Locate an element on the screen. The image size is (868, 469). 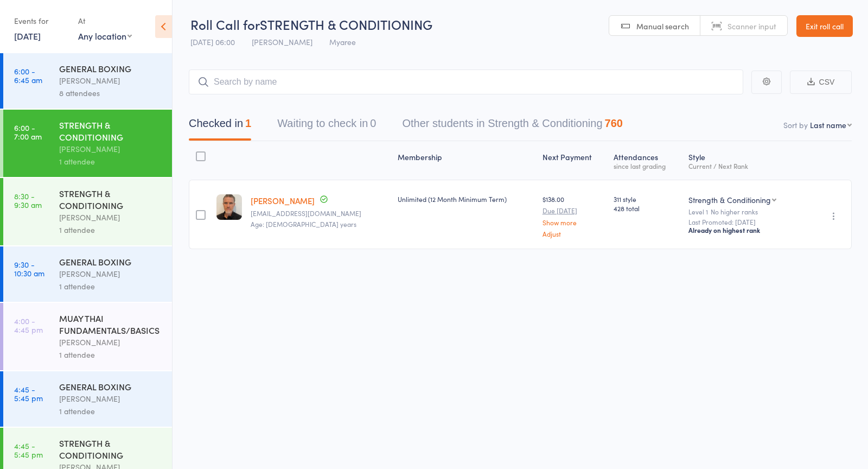
time: 8:30 - 9:30 am is located at coordinates (28, 200).